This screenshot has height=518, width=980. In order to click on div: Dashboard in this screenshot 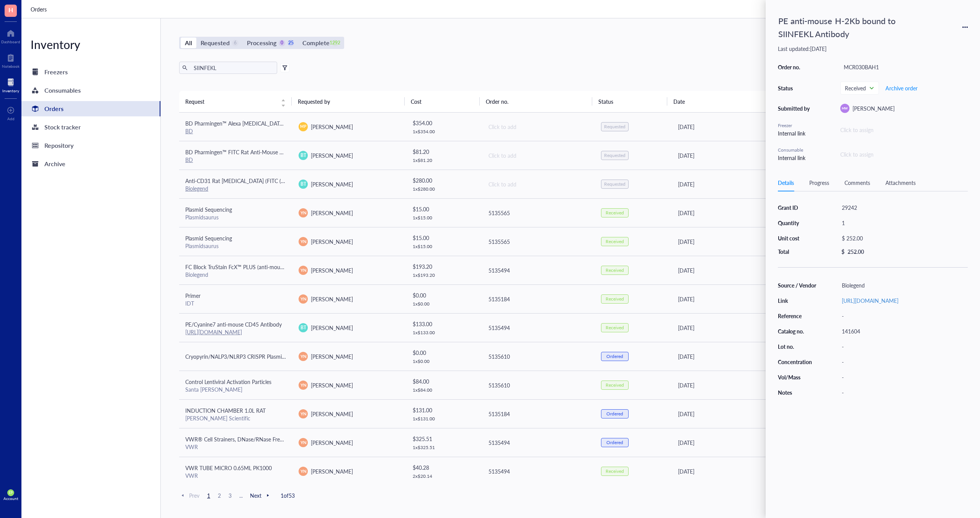, I will do `click(10, 42)`.